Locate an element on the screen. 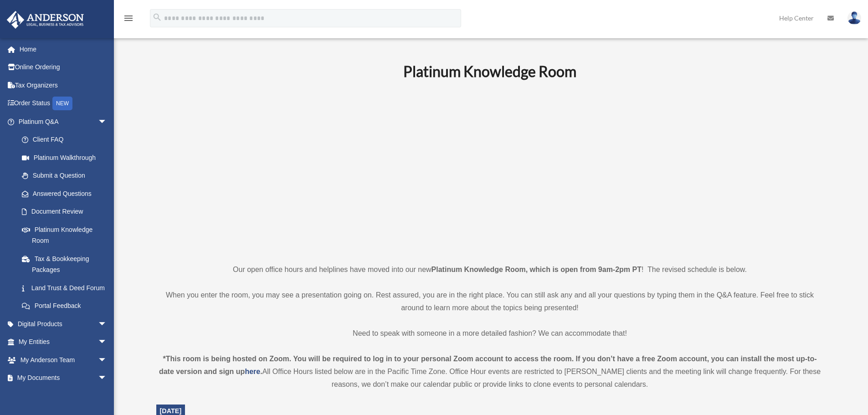  p: Need to speak with someone in a more detailed fashion? We can accommodate that! is located at coordinates (489, 333).